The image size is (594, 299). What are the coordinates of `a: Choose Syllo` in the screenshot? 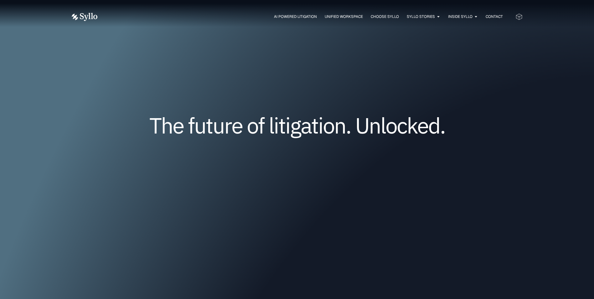 It's located at (385, 17).